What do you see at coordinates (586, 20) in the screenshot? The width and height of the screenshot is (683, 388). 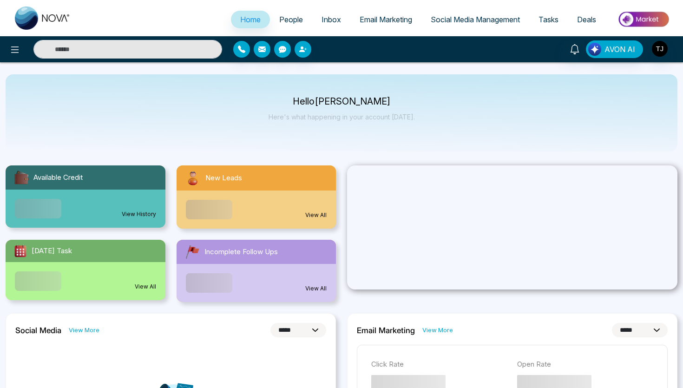 I see `a: Deals` at bounding box center [586, 20].